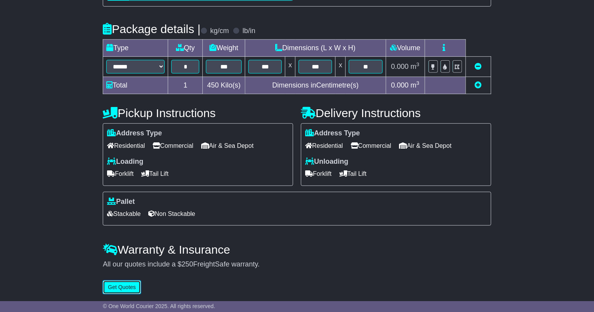 This screenshot has height=312, width=594. Describe the element at coordinates (224, 48) in the screenshot. I see `td: Weight` at that location.